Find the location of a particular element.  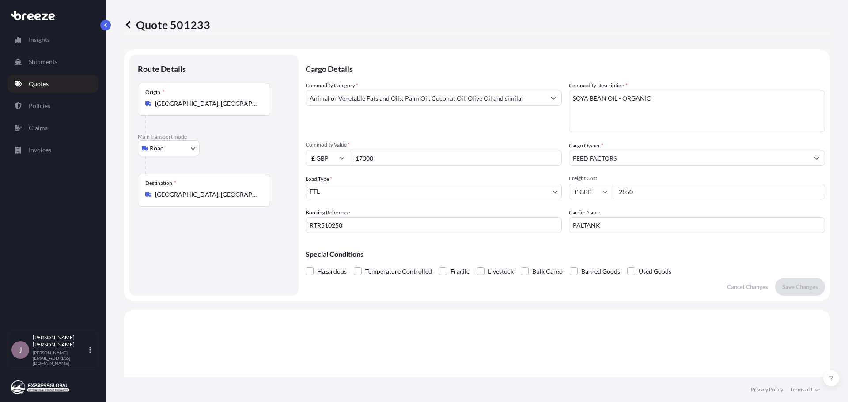

p: Save Changes is located at coordinates (800, 287).